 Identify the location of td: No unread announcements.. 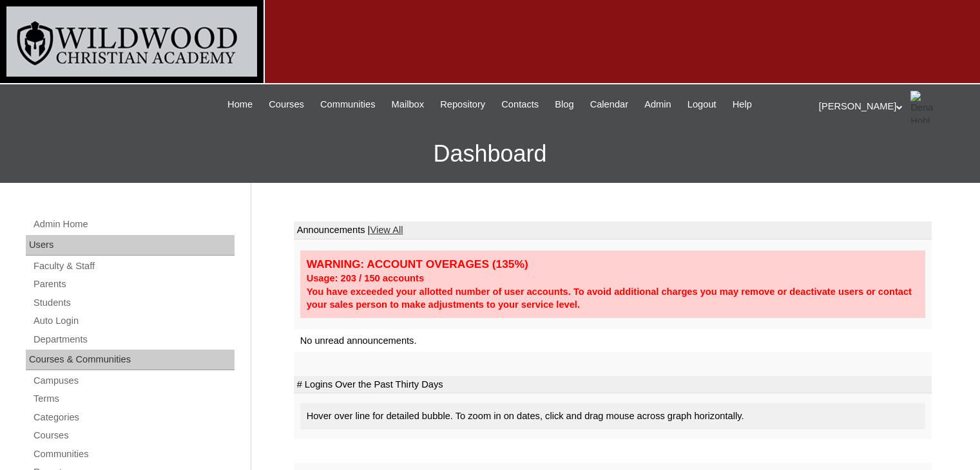
(612, 340).